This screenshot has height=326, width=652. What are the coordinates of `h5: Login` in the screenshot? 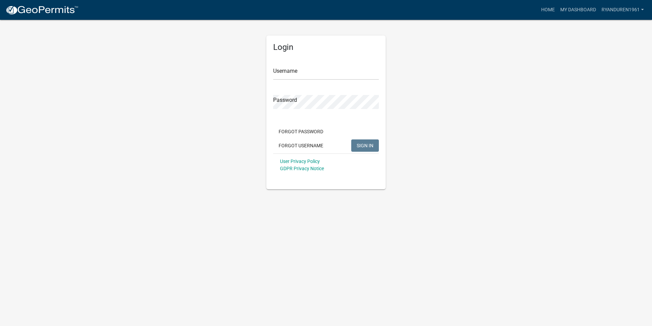 It's located at (326, 47).